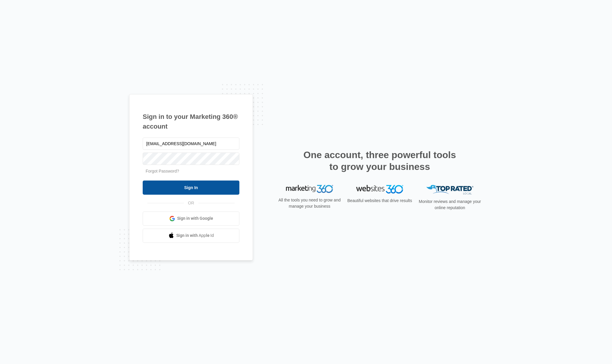 The height and width of the screenshot is (364, 612). What do you see at coordinates (380, 189) in the screenshot?
I see `img: Websites 360` at bounding box center [380, 189].